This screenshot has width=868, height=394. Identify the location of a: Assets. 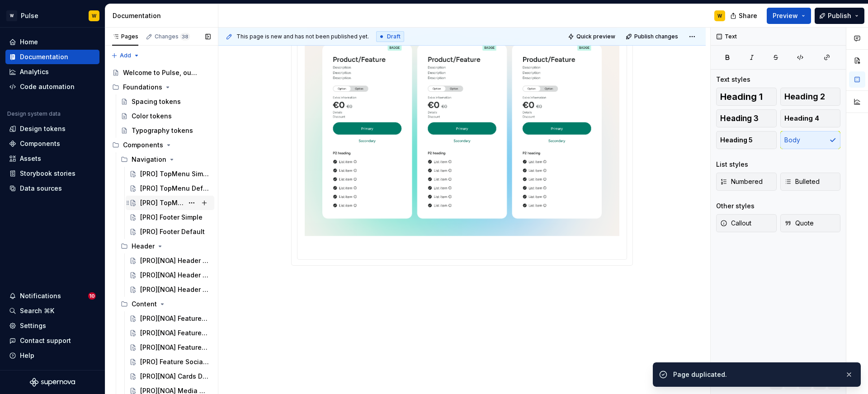
(52, 159).